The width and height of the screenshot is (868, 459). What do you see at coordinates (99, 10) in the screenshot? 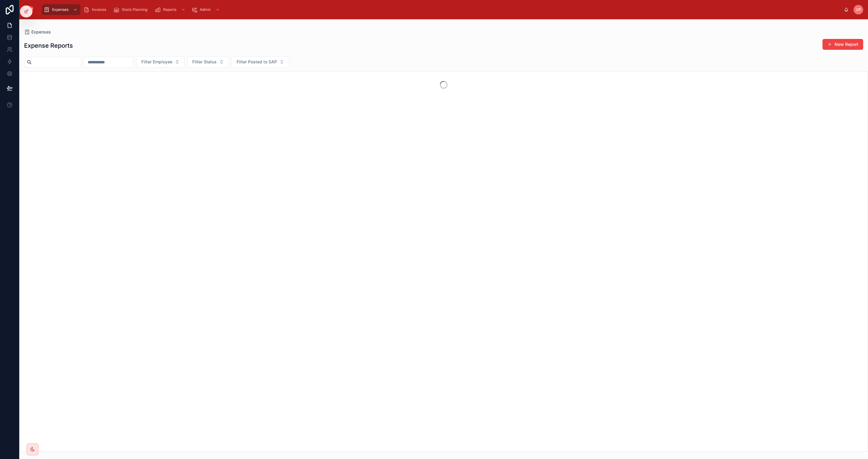
I see `span: Invoices` at bounding box center [99, 10].